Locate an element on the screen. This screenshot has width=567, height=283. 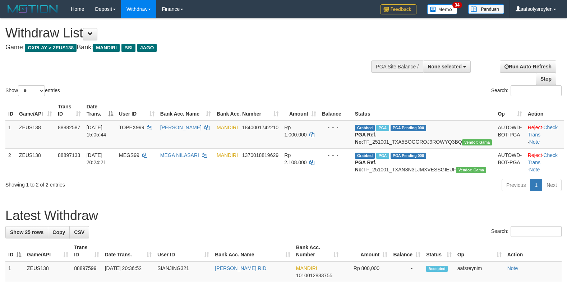
span: Copy 1840001742210 to clipboard is located at coordinates (260, 127).